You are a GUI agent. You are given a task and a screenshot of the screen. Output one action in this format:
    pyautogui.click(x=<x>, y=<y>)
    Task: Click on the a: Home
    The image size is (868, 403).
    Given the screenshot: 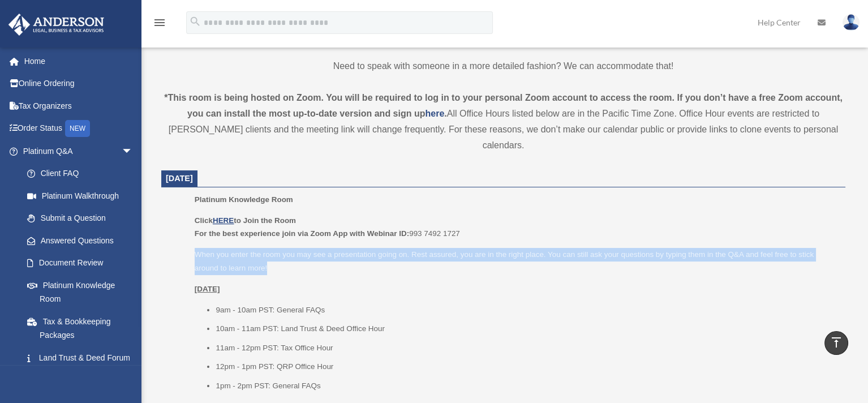 What is the action you would take?
    pyautogui.click(x=78, y=61)
    